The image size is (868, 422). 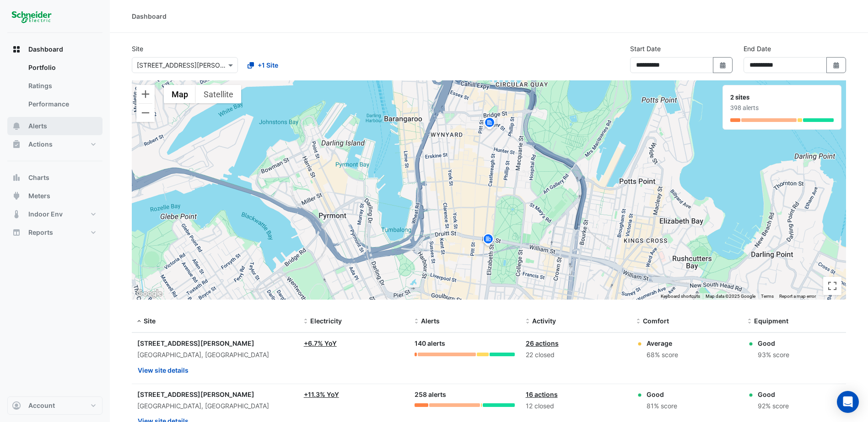 I want to click on span: Site, so click(x=149, y=321).